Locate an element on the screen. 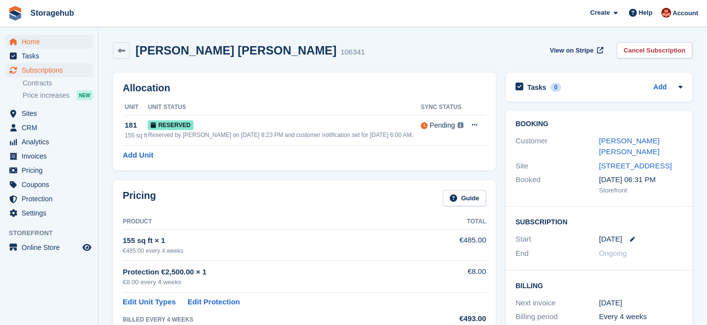 This screenshot has height=325, width=707. div: Site is located at coordinates (557, 166).